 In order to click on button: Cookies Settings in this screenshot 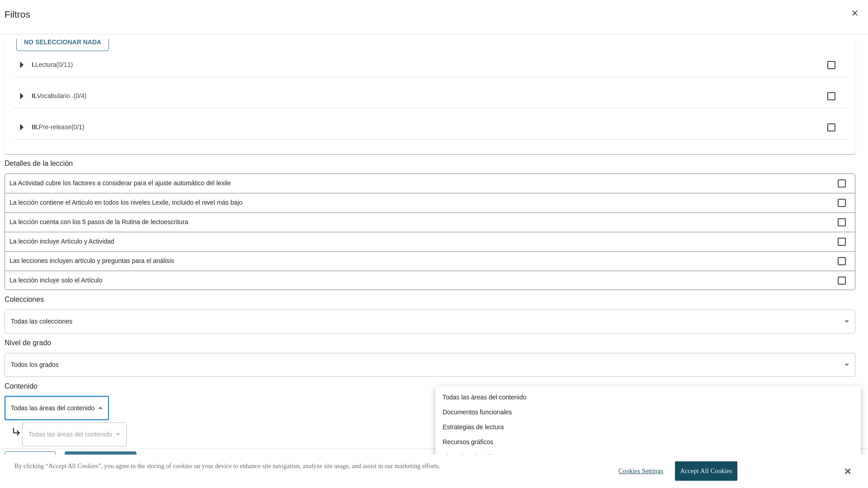, I will do `click(638, 471)`.